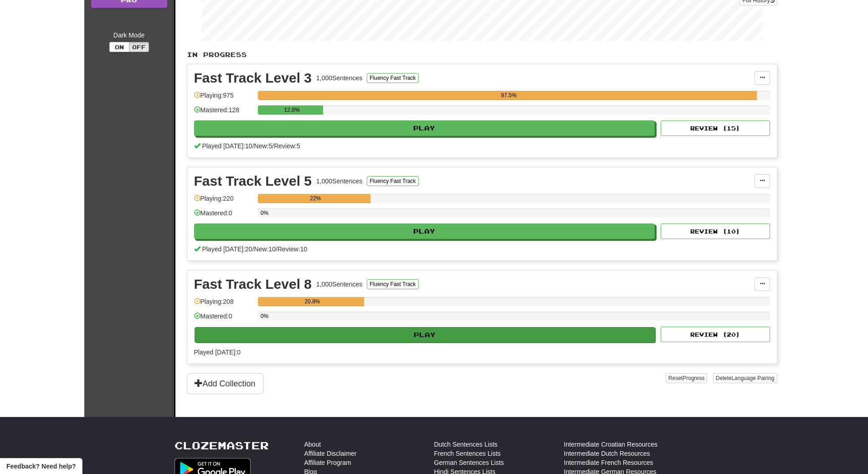 This screenshot has width=868, height=474. I want to click on div: Playing: 208, so click(223, 304).